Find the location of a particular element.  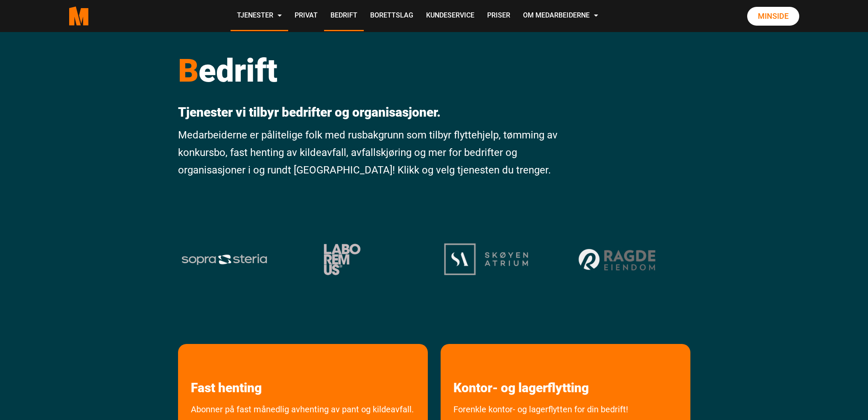

a: les mer om Fast henting is located at coordinates (227, 370).